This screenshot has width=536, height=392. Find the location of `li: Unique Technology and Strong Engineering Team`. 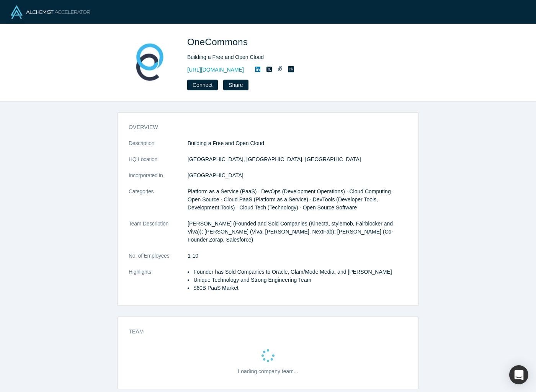

li: Unique Technology and Strong Engineering Team is located at coordinates (300, 280).